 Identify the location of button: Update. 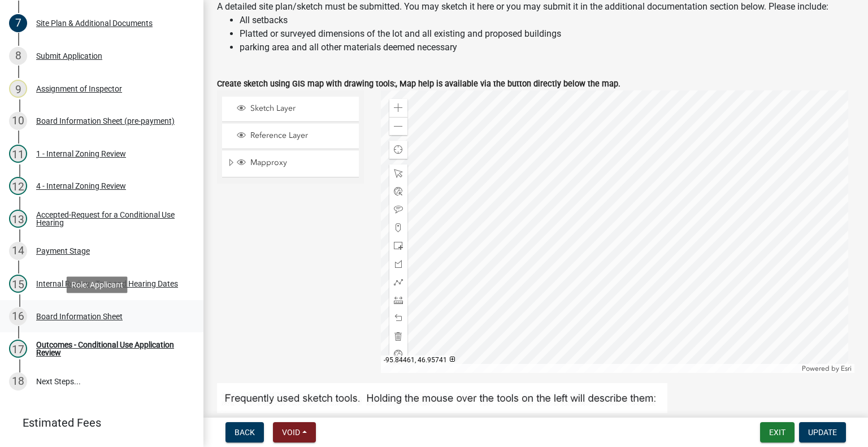
(822, 432).